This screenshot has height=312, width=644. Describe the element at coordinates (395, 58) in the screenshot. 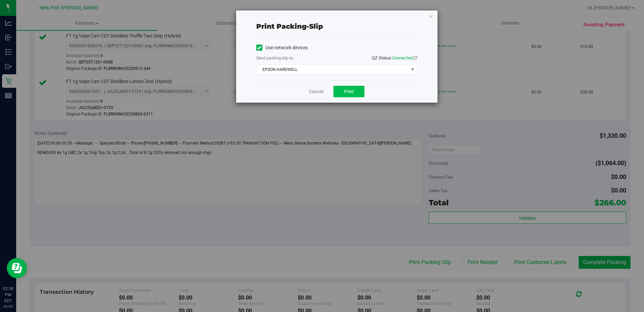

I see `span: QZ Status:` at that location.